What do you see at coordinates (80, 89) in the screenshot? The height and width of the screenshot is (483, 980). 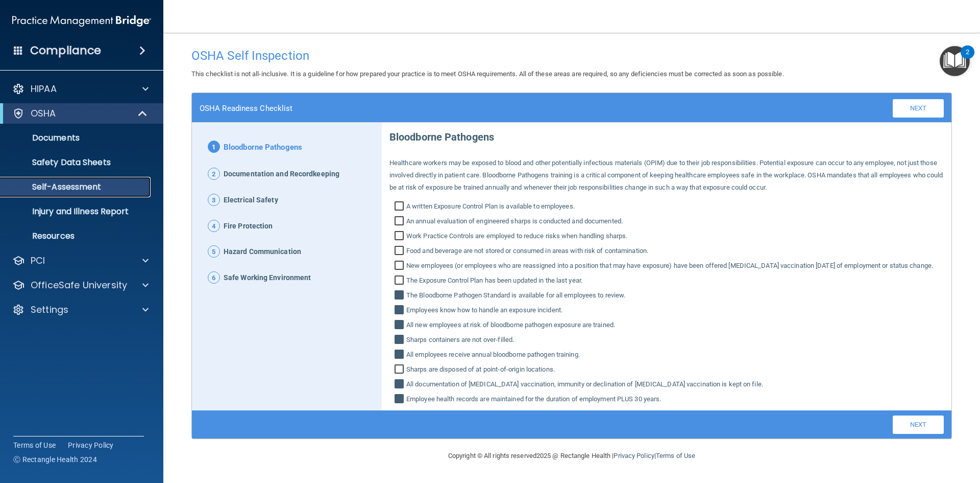 I see `a: HIPAA` at bounding box center [80, 89].